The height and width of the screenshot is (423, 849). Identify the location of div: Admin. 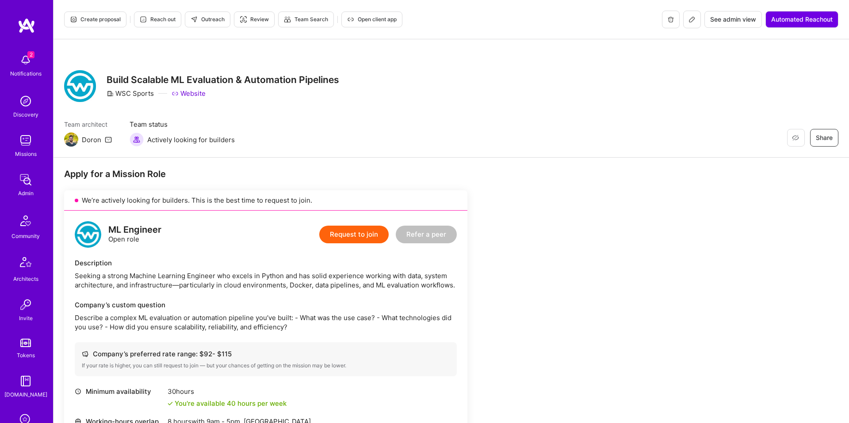
(26, 193).